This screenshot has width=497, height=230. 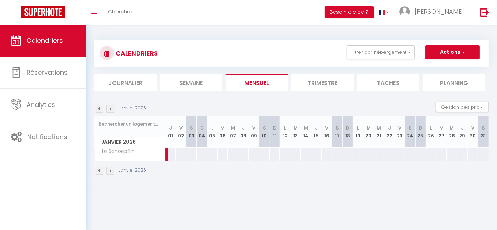 I want to click on th: 08, so click(x=243, y=132).